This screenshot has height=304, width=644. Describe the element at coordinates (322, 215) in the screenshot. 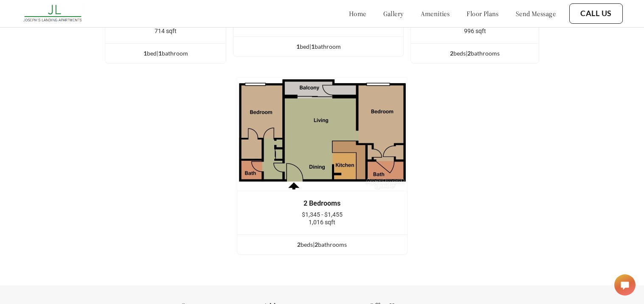

I see `span: $1,345 - $1,455` at that location.